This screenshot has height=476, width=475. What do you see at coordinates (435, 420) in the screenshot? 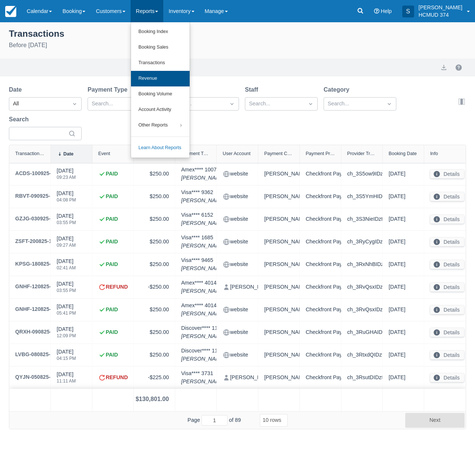
I see `button: Next` at bounding box center [435, 420].